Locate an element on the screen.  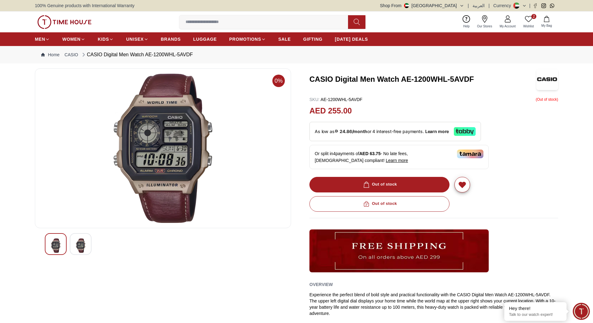
span: 0% is located at coordinates (278, 81).